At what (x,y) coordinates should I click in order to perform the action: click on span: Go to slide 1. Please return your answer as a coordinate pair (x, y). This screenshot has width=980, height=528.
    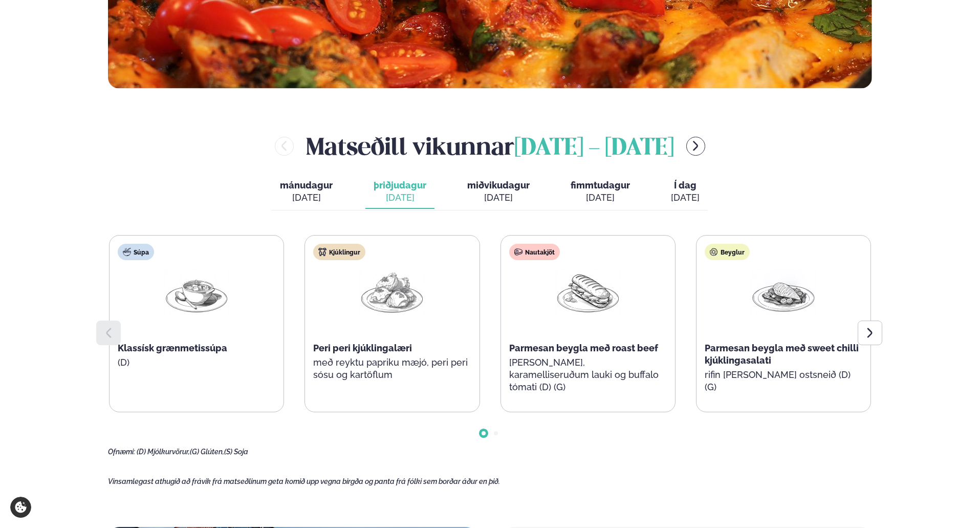
    Looking at the image, I should click on (483, 433).